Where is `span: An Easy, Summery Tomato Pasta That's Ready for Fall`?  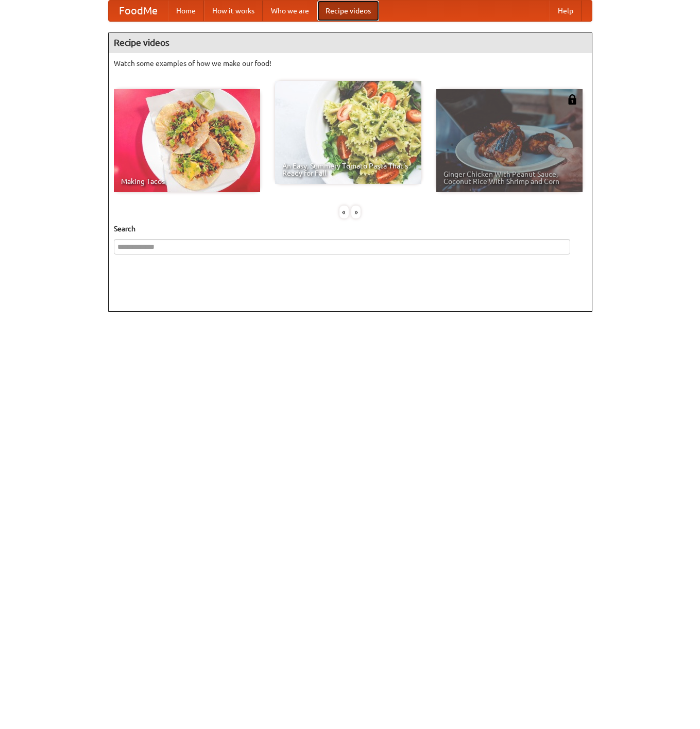 span: An Easy, Summery Tomato Pasta That's Ready for Fall is located at coordinates (348, 170).